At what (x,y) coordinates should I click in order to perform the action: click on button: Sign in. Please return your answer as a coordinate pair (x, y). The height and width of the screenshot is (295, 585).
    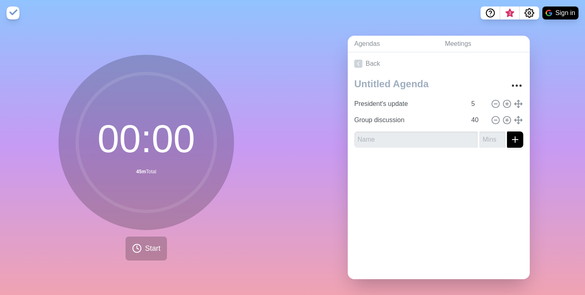
    Looking at the image, I should click on (560, 13).